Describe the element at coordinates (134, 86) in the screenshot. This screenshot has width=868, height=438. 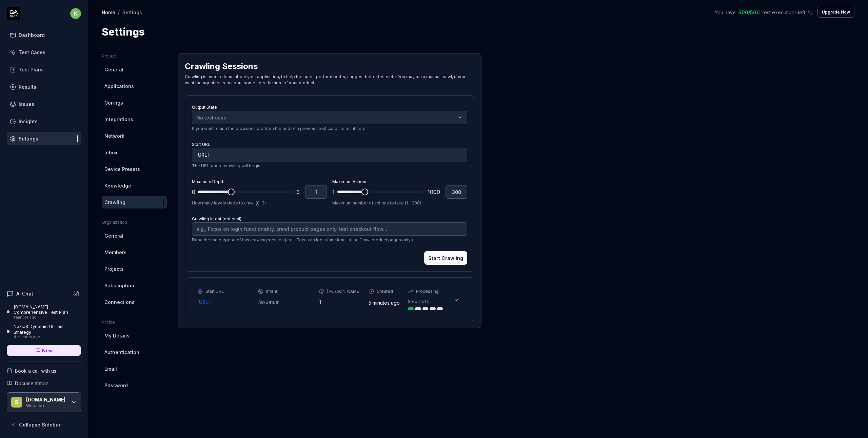
I see `a: Applications` at that location.